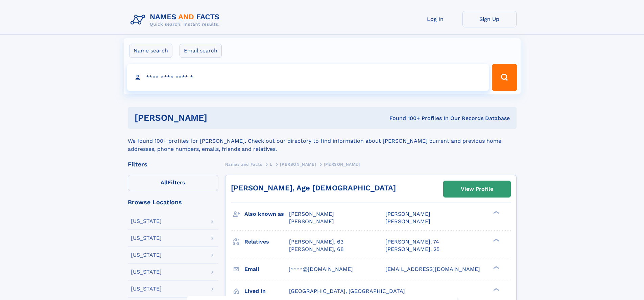  I want to click on button: Search Button, so click(504, 77).